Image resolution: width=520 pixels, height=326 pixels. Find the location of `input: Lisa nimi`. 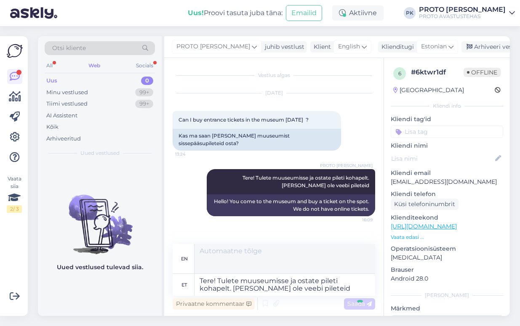

input: Lisa nimi is located at coordinates (442, 159).